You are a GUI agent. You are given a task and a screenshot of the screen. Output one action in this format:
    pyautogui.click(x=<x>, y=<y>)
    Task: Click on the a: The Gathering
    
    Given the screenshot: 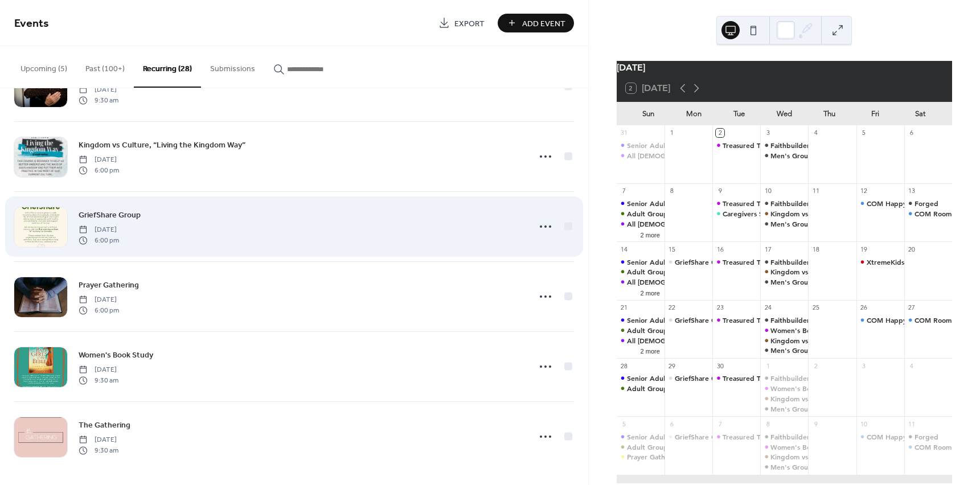 What is the action you would take?
    pyautogui.click(x=104, y=425)
    